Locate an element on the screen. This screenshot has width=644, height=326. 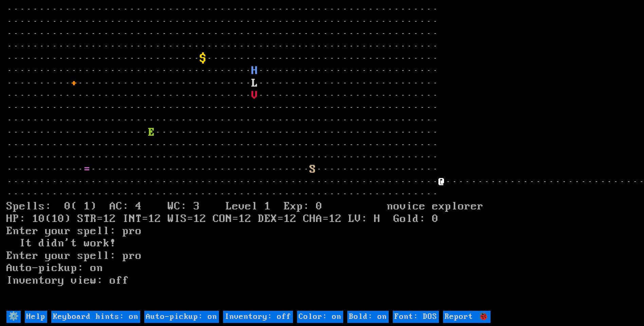
input: Bold: on is located at coordinates (368, 317).